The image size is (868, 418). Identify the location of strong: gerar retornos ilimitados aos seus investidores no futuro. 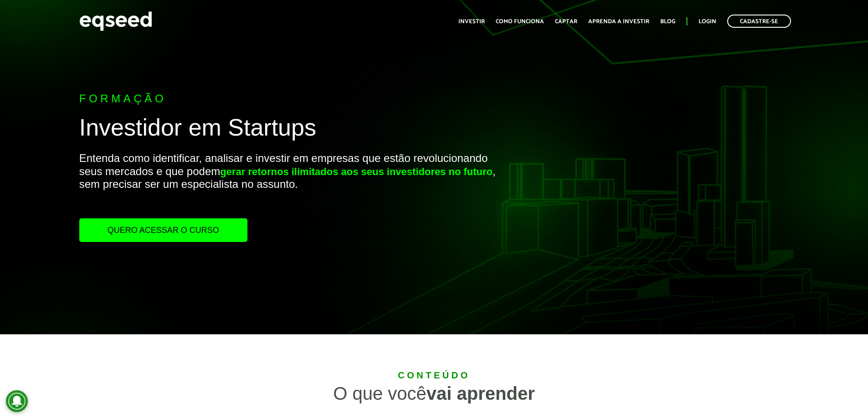
(356, 172).